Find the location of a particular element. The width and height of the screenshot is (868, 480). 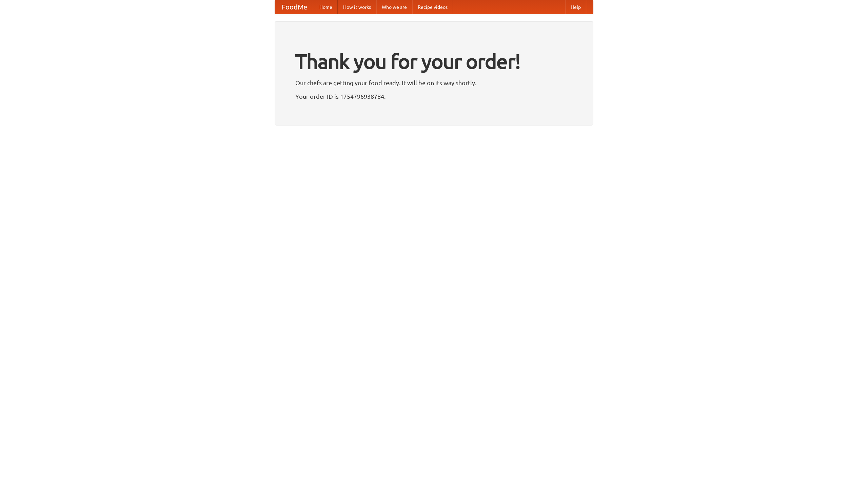

a: Help is located at coordinates (576, 7).